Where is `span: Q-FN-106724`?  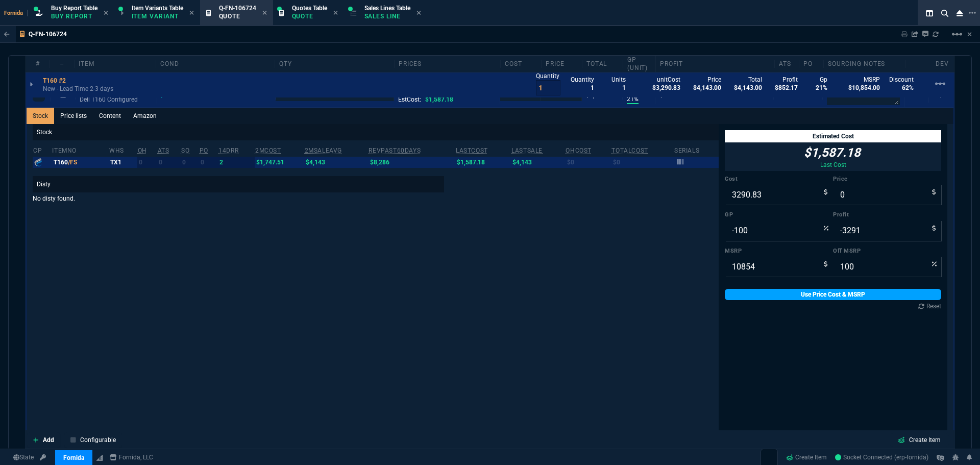 span: Q-FN-106724 is located at coordinates (237, 8).